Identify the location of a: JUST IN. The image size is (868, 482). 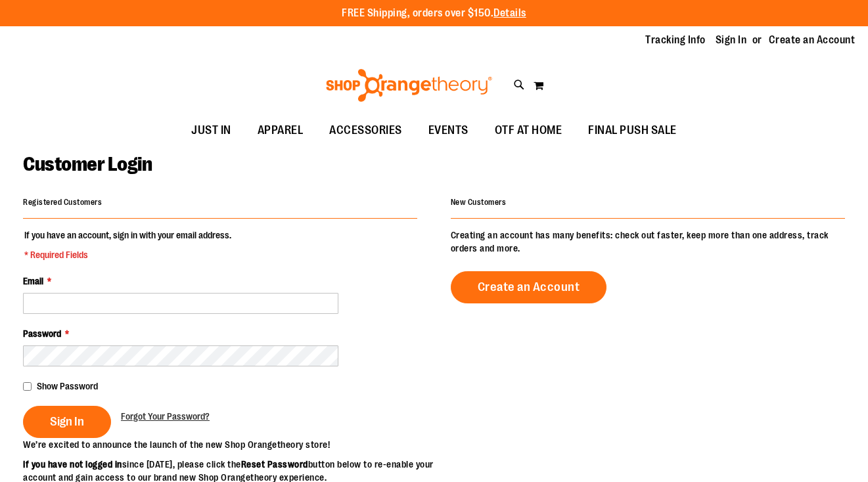
(211, 130).